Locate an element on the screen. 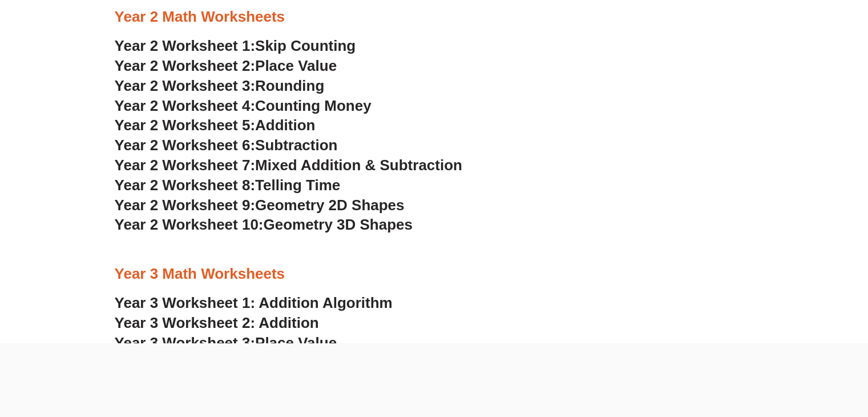 This screenshot has width=868, height=417. span: Addition is located at coordinates (284, 125).